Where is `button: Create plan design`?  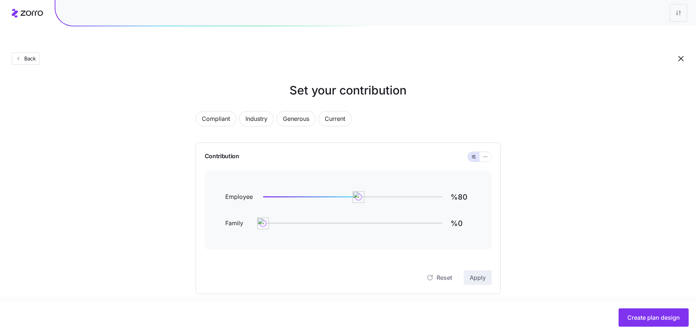
button: Create plan design is located at coordinates (653, 318).